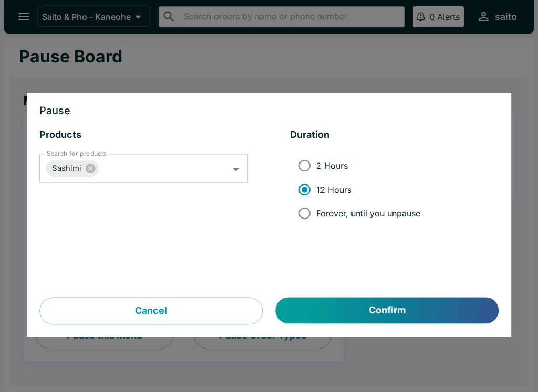 This screenshot has height=392, width=538. Describe the element at coordinates (387, 311) in the screenshot. I see `button: Confirm` at that location.